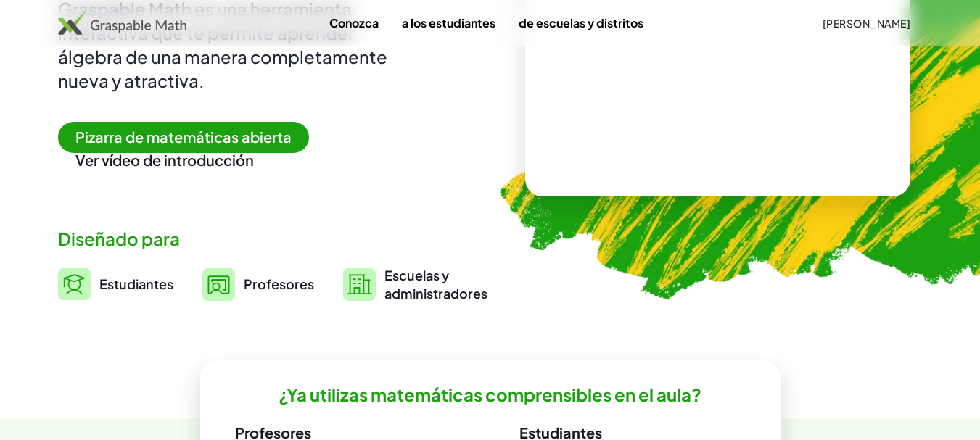 The image size is (980, 440). I want to click on a: Pizarra de matemáticas abierta, so click(189, 138).